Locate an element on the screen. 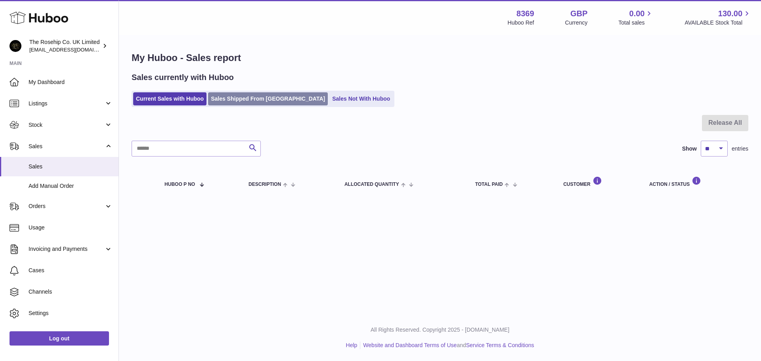 The width and height of the screenshot is (761, 361). a: Current Sales with Huboo is located at coordinates (170, 99).